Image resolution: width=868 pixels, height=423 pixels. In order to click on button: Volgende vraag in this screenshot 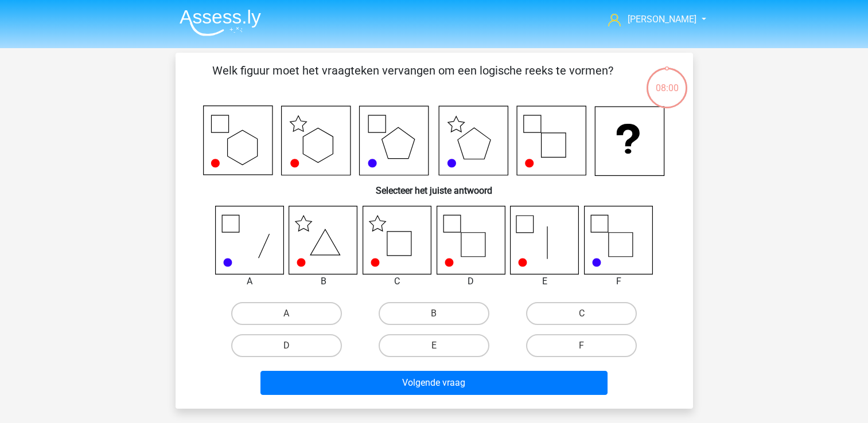, I will do `click(433, 383)`.